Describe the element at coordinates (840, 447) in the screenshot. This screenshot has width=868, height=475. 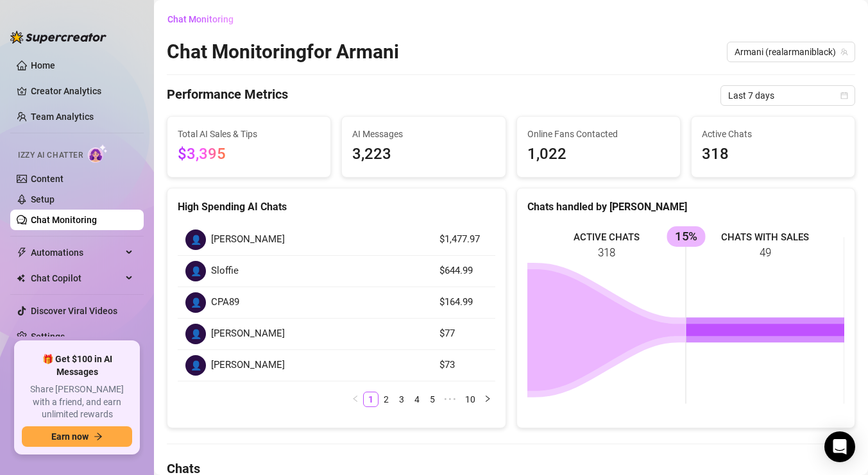
I see `div: Open Intercom Messenger` at that location.